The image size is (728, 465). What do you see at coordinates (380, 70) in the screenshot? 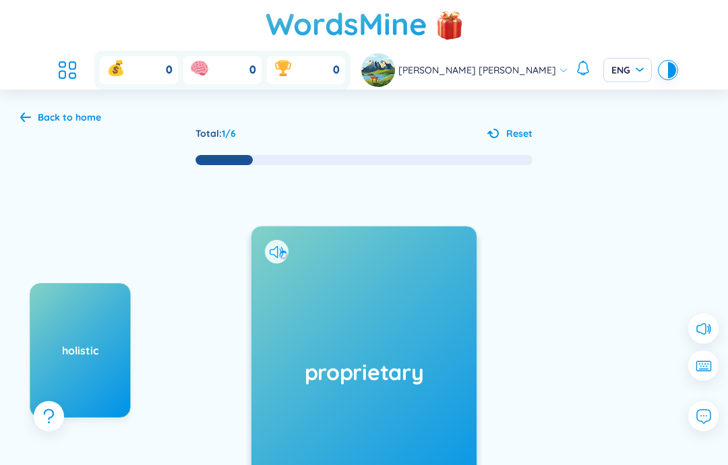
I see `a: avatar` at bounding box center [380, 70].